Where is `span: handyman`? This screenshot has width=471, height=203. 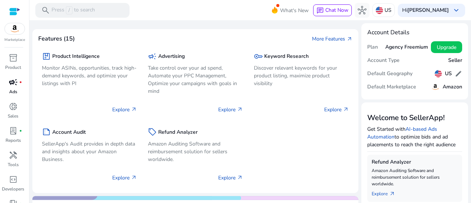
span: handyman is located at coordinates (13, 155).